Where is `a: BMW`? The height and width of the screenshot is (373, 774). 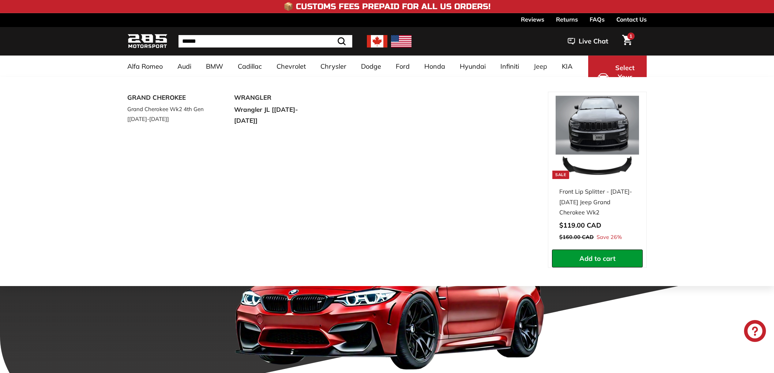 a: BMW is located at coordinates (214, 66).